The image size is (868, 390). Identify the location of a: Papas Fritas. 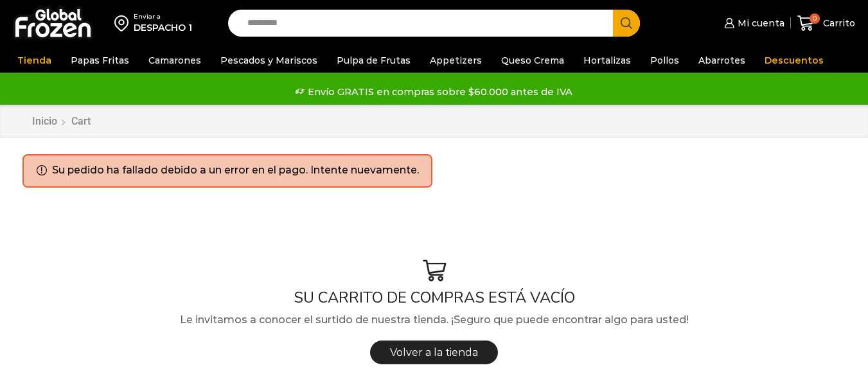
(100, 61).